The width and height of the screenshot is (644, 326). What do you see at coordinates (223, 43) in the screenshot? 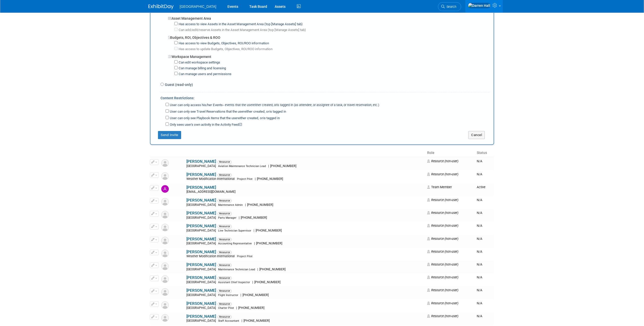
I see `label: Has access to view Budgets, Objectives, ROI/ROO information` at bounding box center [223, 43].